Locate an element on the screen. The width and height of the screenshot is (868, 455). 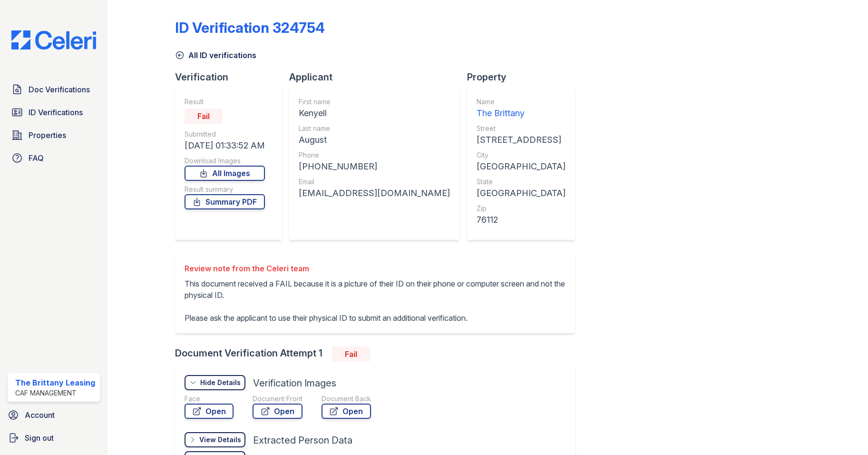
div: 76112 is located at coordinates (521, 220).